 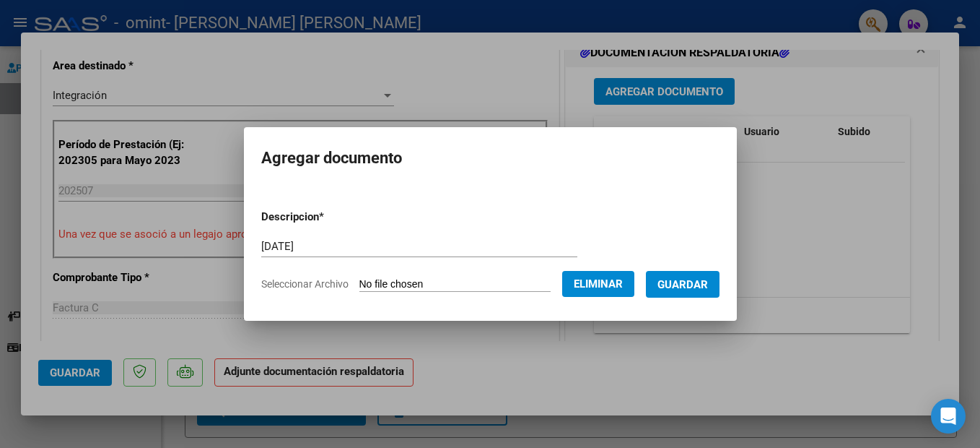 What do you see at coordinates (949, 416) in the screenshot?
I see `div: Open Intercom Messenger` at bounding box center [949, 416].